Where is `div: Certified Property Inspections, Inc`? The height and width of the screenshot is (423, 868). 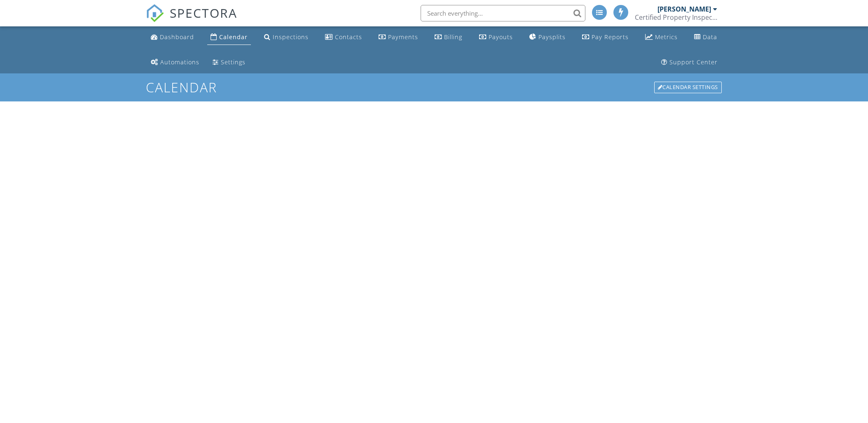
div: Certified Property Inspections, Inc is located at coordinates (676, 17).